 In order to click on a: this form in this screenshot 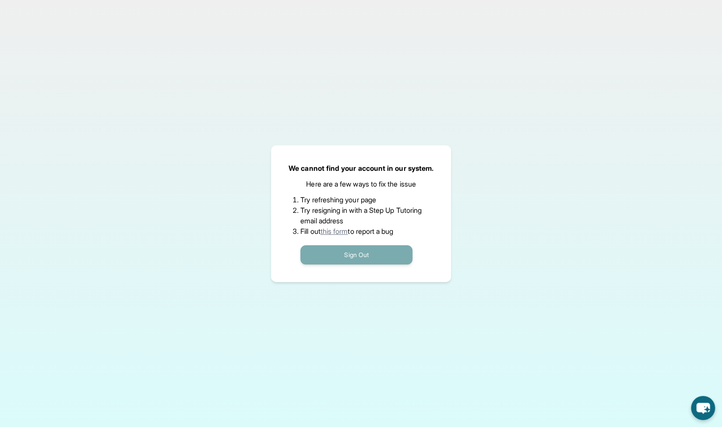, I will do `click(334, 231)`.